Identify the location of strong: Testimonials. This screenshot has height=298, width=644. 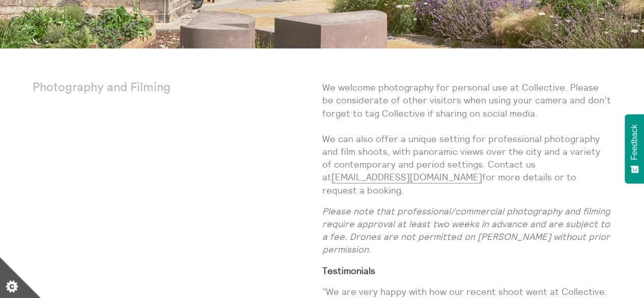
(348, 270).